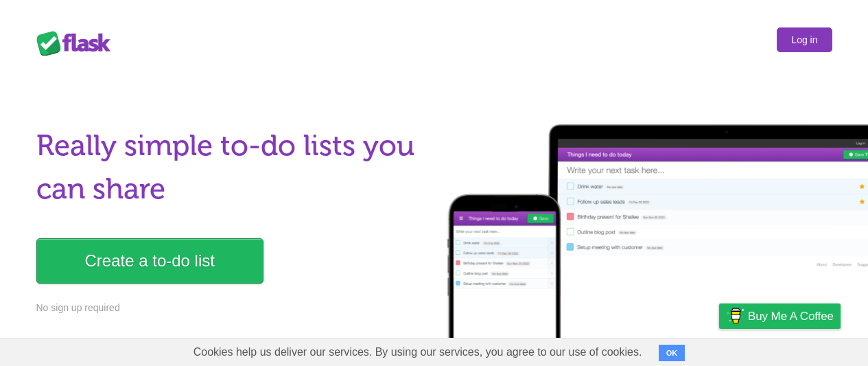  Describe the element at coordinates (150, 261) in the screenshot. I see `a: Create a to-do list` at that location.